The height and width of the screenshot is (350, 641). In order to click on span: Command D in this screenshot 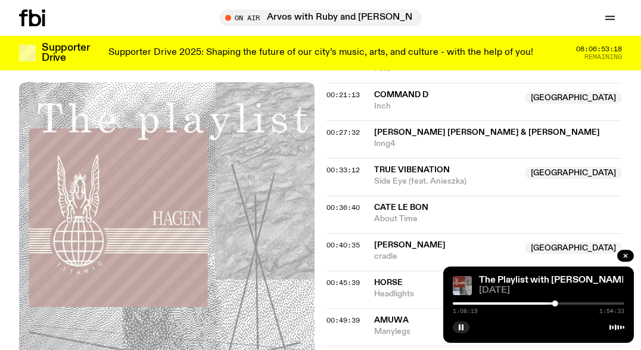, I will do `click(401, 95)`.